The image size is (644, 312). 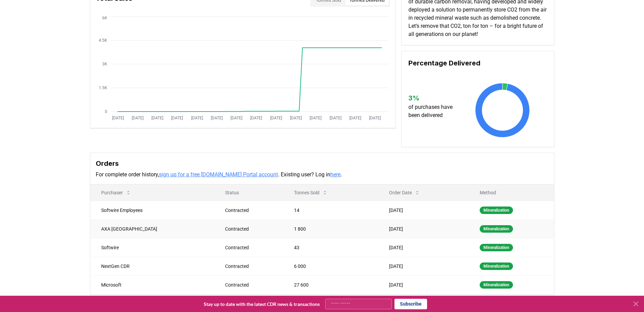 I want to click on td: Microsoft, so click(x=152, y=285).